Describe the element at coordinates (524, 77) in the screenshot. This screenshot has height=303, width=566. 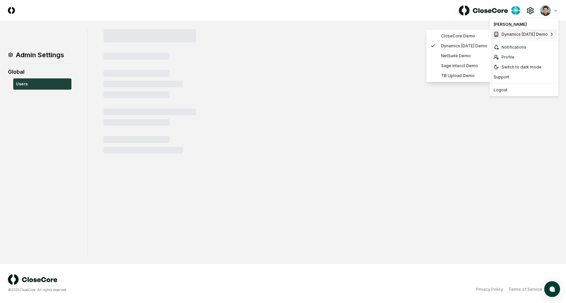
I see `div: Support` at that location.